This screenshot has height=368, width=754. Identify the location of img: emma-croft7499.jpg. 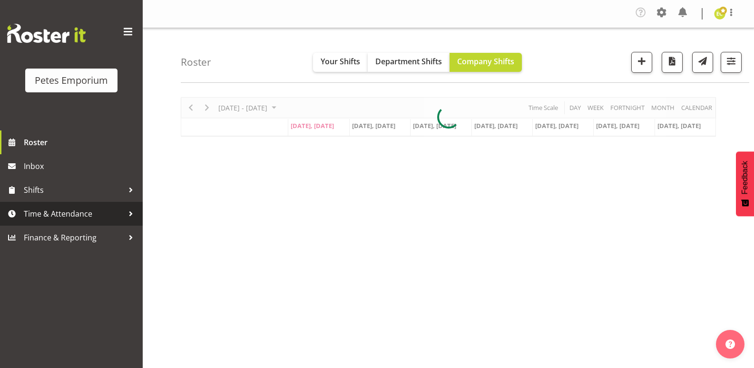
(720, 14).